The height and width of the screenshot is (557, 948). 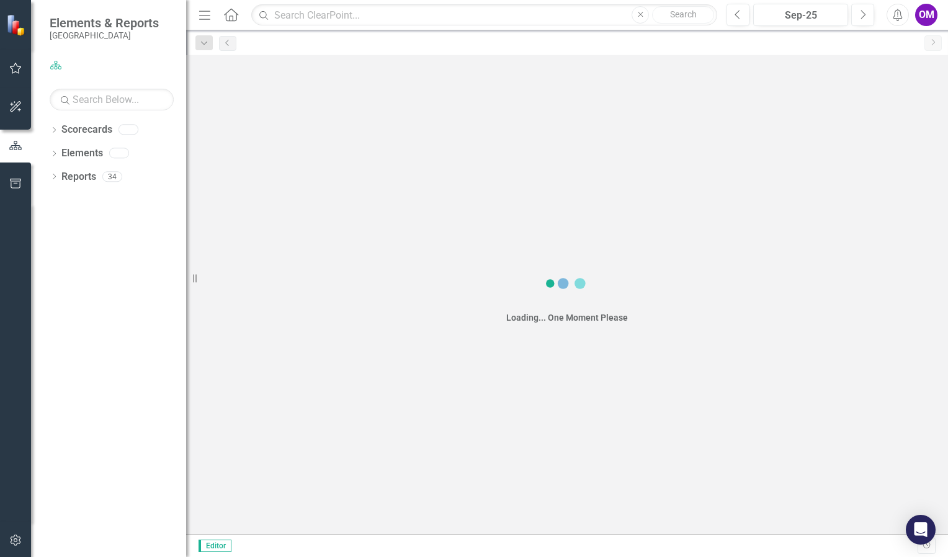 I want to click on input: Search ClearPoint..., so click(x=484, y=15).